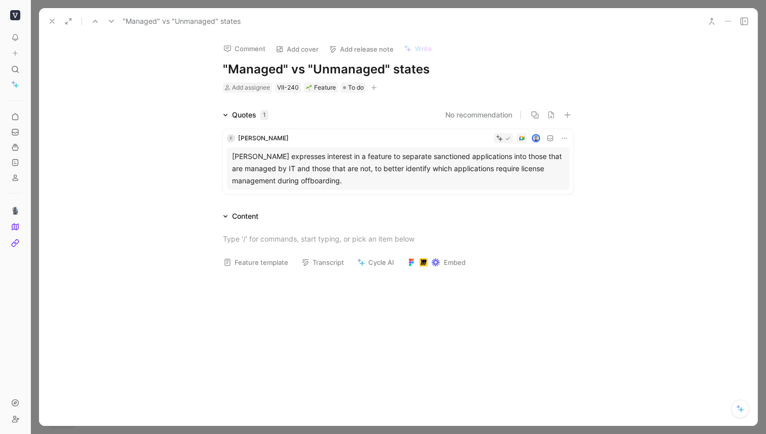  What do you see at coordinates (321, 88) in the screenshot?
I see `div: 🌱Feature` at bounding box center [321, 88].